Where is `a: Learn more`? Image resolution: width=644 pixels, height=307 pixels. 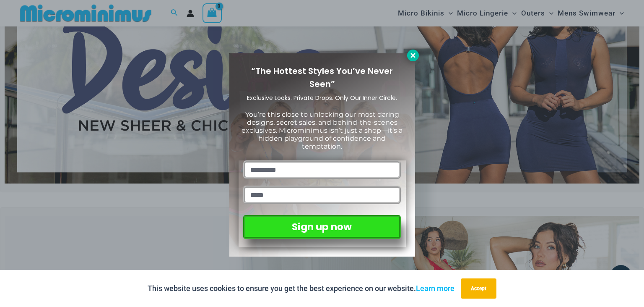
a: Learn more is located at coordinates (435, 288).